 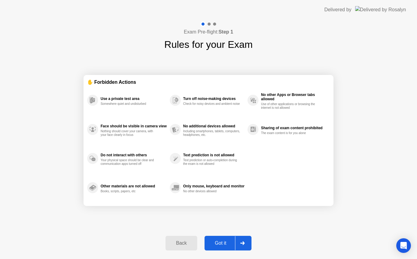 I want to click on div: Turn off noise-making devices, so click(x=213, y=99).